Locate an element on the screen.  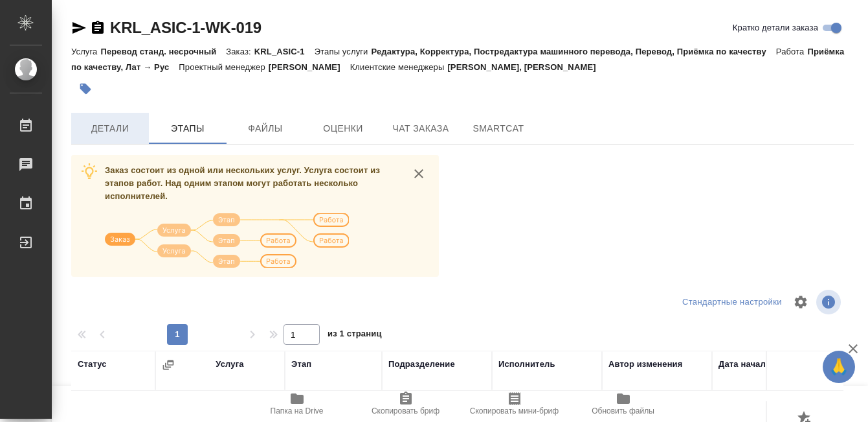
button: Скопировать ссылку is located at coordinates (98, 28).